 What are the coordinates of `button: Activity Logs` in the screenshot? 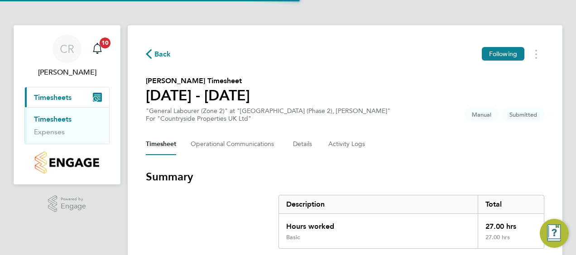 It's located at (347, 144).